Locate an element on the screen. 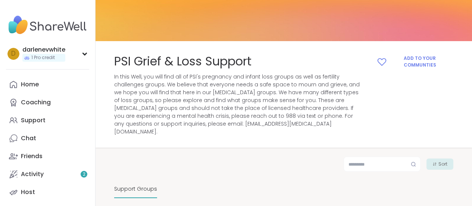 This screenshot has height=206, width=472. div: darlenevwhite is located at coordinates (44, 50).